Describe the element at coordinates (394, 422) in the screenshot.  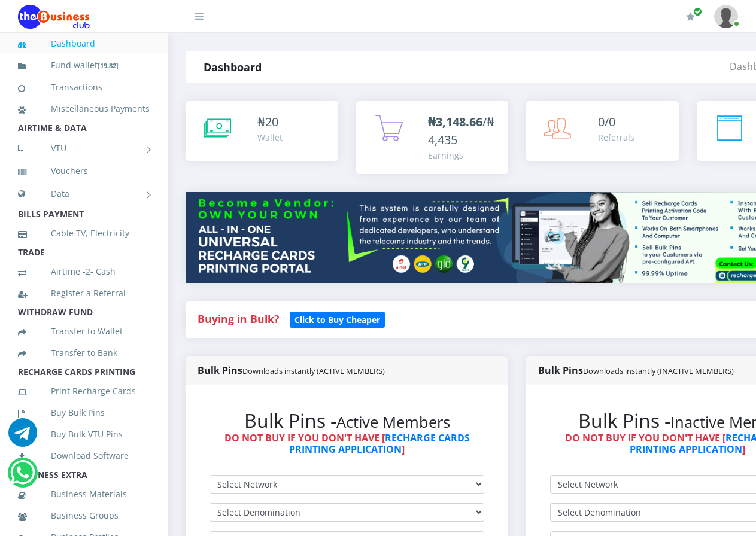
I see `small: Active Members` at that location.